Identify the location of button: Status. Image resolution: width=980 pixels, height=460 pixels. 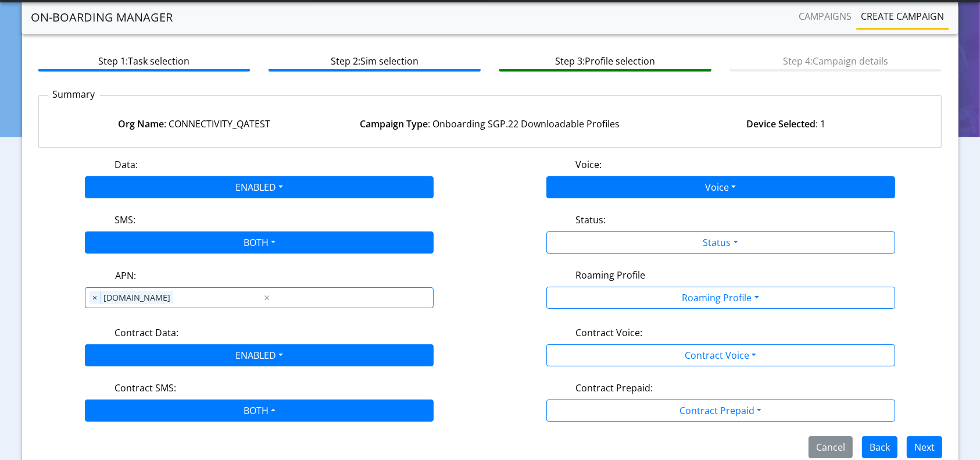
(721, 242).